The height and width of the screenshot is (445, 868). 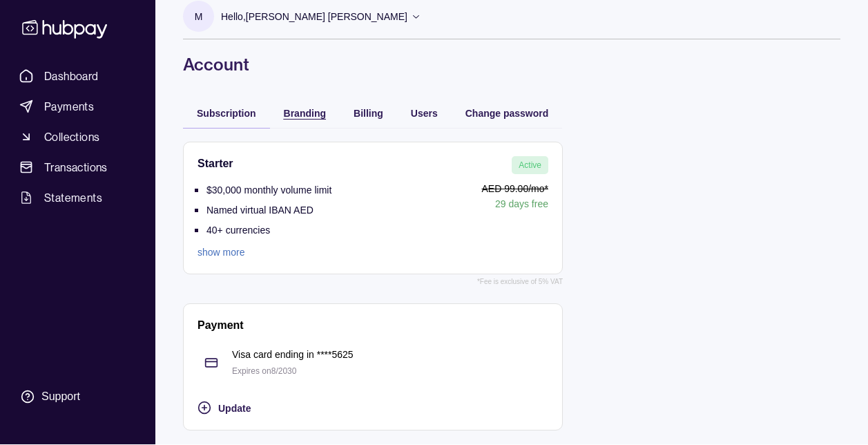 I want to click on a: Payments, so click(x=78, y=106).